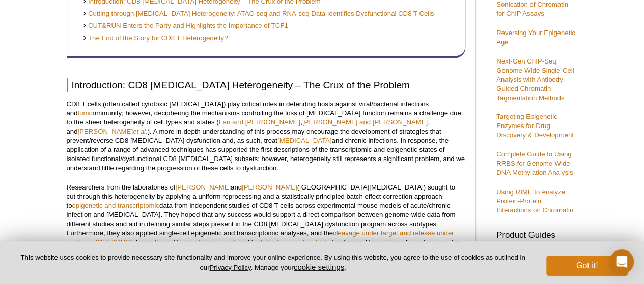 The height and width of the screenshot is (284, 644). Describe the element at coordinates (587, 266) in the screenshot. I see `button: Got it!` at that location.